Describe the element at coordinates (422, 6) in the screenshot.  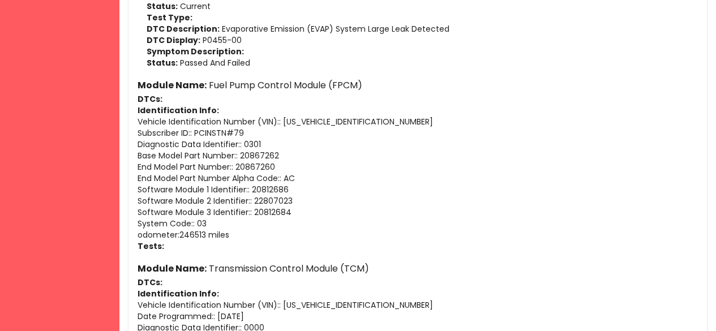
I see `p: Current` at that location.